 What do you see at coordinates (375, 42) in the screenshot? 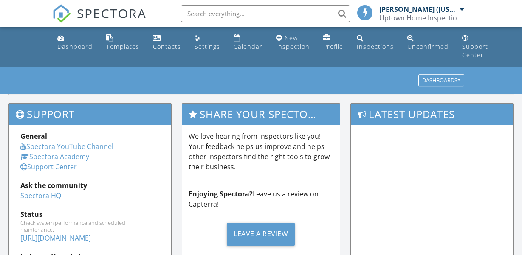
I see `a: Inspections` at bounding box center [375, 42].